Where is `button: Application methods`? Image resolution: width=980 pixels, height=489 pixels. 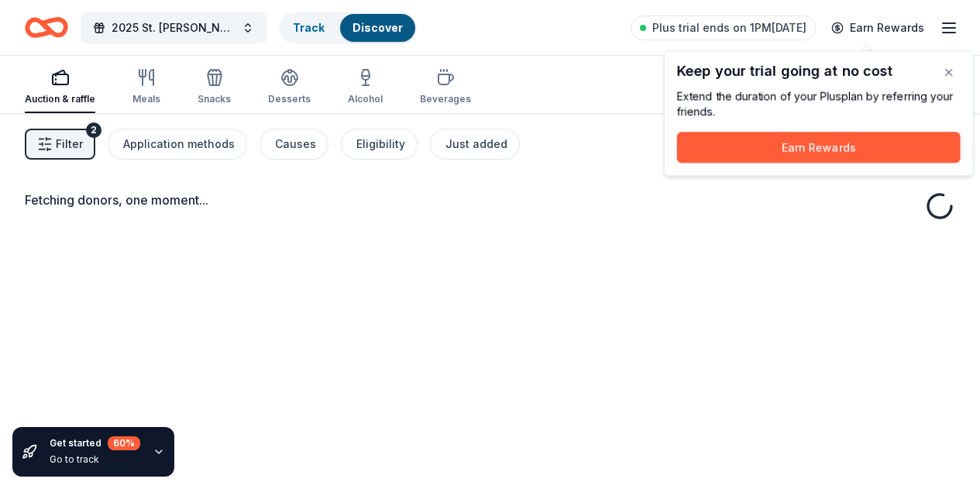
button: Application methods is located at coordinates (178, 144).